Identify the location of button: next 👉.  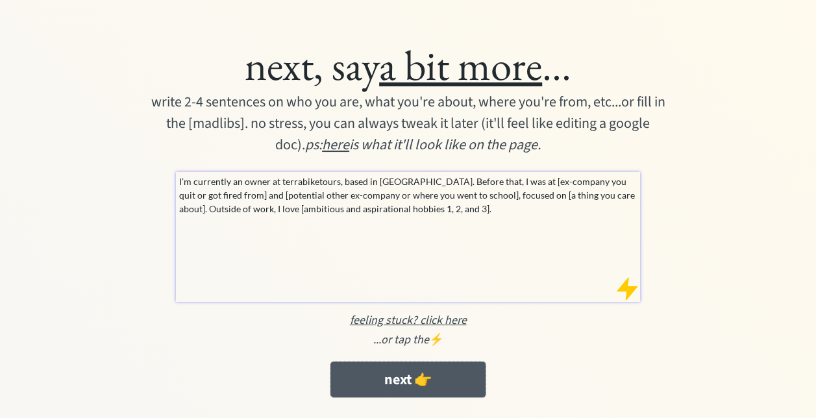
(408, 379).